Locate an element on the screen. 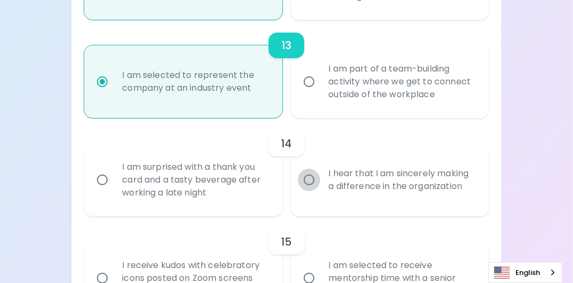 Image resolution: width=573 pixels, height=283 pixels. div: I am part of a team-building activity where we get to connect outside of the workplace is located at coordinates (402, 82).